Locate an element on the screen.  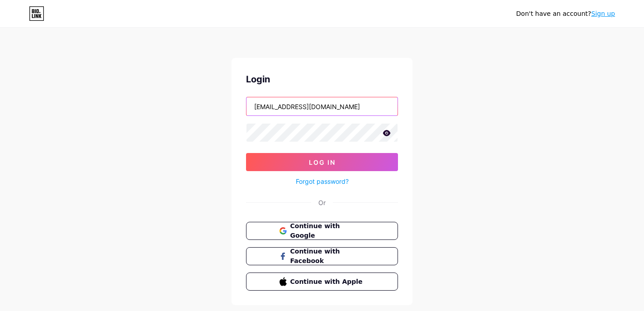
span: Continue with Facebook is located at coordinates (327, 256).